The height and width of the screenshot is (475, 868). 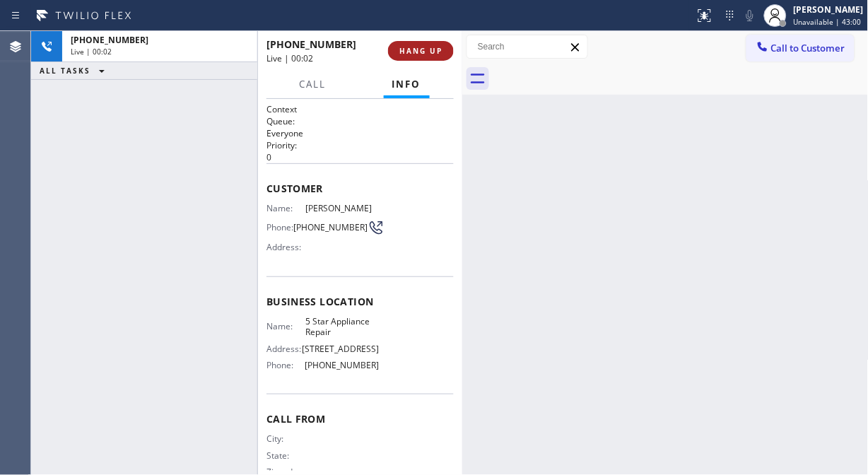 What do you see at coordinates (827, 22) in the screenshot?
I see `span: Unavailable | 43:00` at bounding box center [827, 22].